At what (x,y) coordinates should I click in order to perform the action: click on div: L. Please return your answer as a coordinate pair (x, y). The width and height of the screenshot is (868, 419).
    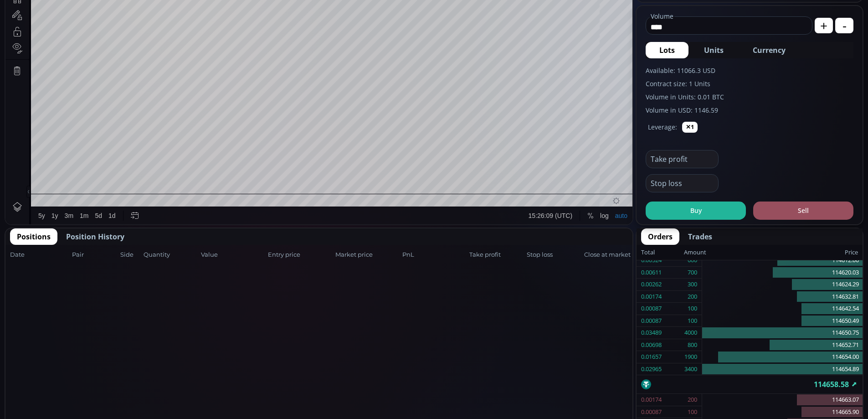
    Looking at the image, I should click on (182, 25).